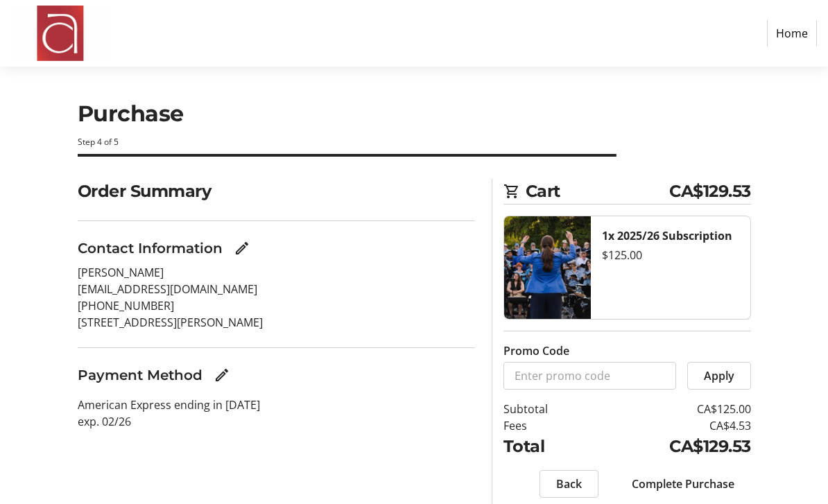 This screenshot has width=828, height=504. I want to click on label: Promo Code, so click(536, 350).